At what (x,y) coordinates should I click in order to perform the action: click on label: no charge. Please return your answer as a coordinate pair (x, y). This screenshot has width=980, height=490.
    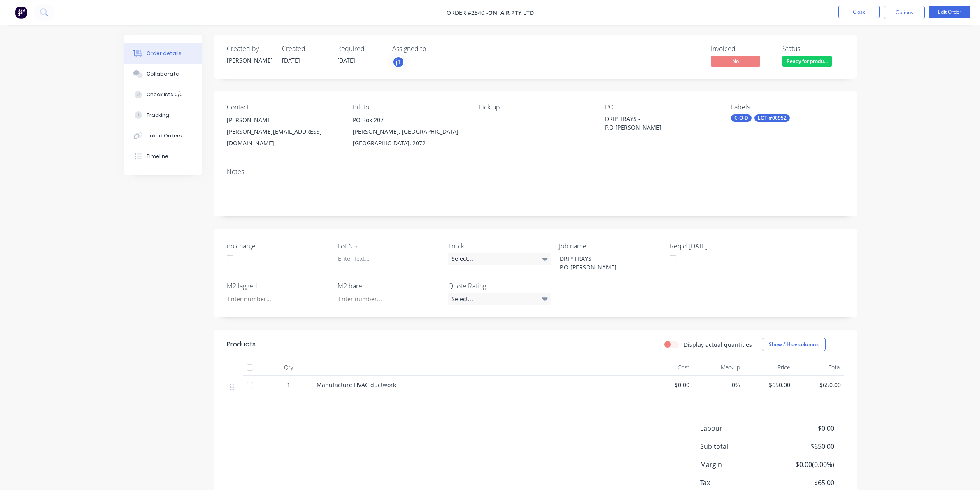
    Looking at the image, I should click on (278, 246).